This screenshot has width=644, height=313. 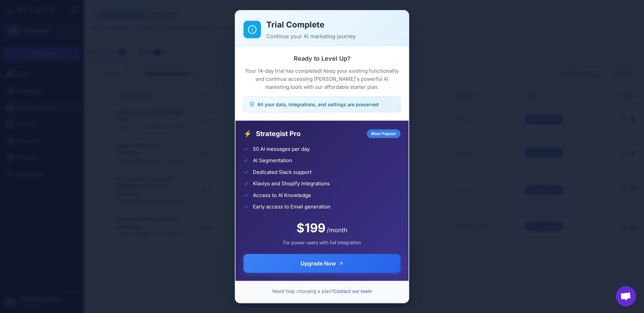 I want to click on div: For power users with full integration, so click(x=322, y=242).